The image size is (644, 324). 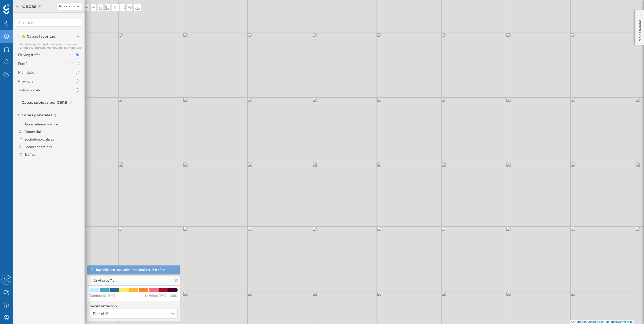 What do you see at coordinates (29, 90) in the screenshot?
I see `div: Trafico rodado` at bounding box center [29, 90].